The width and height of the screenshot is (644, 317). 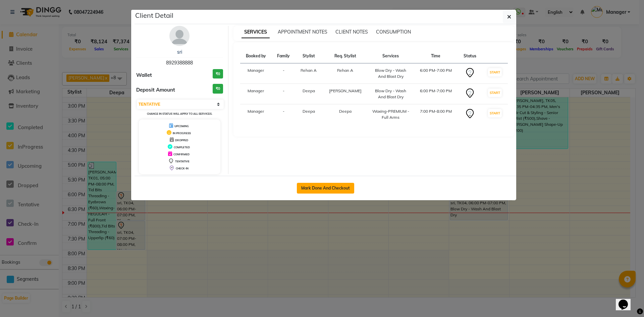 What do you see at coordinates (182, 140) in the screenshot?
I see `span: DROPPED` at bounding box center [182, 140].